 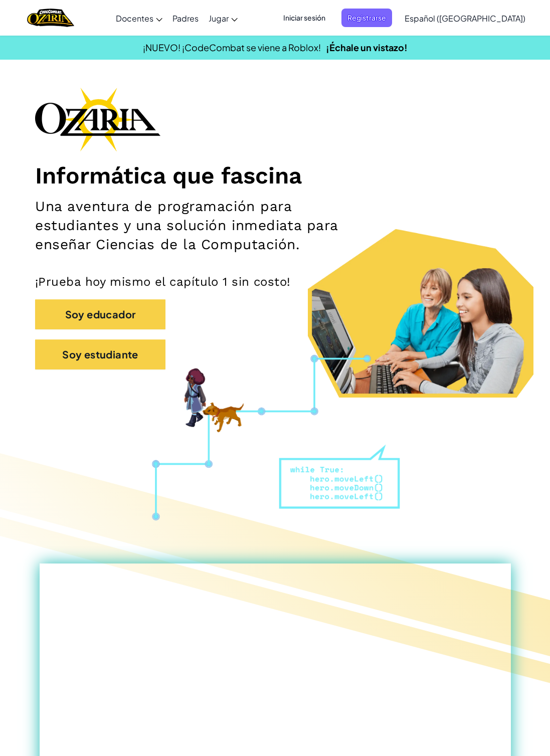 What do you see at coordinates (305, 18) in the screenshot?
I see `span: Iniciar sesión` at bounding box center [305, 18].